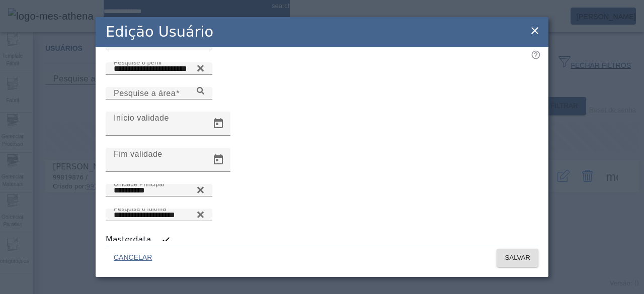  I want to click on span: SALVAR, so click(517, 258).